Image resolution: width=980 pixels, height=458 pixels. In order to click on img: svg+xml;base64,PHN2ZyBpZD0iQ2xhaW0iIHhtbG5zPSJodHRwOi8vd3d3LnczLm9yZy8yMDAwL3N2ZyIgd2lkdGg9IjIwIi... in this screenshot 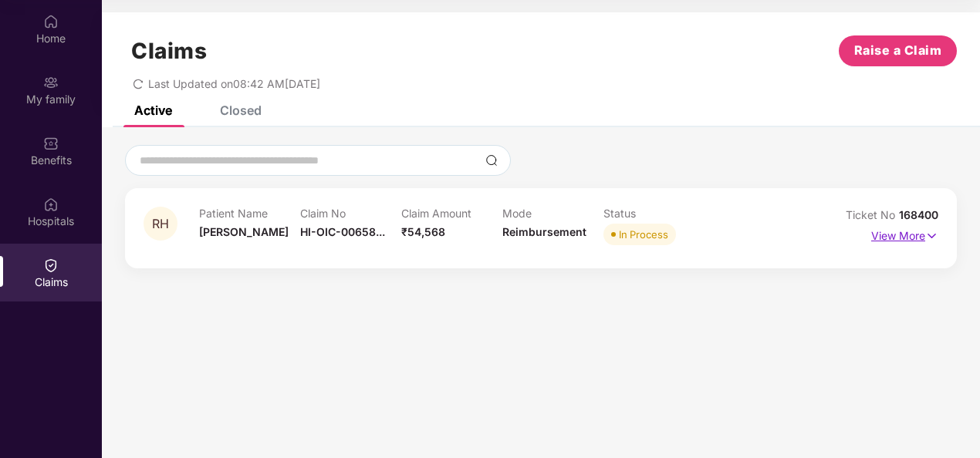, I will do `click(51, 266)`.